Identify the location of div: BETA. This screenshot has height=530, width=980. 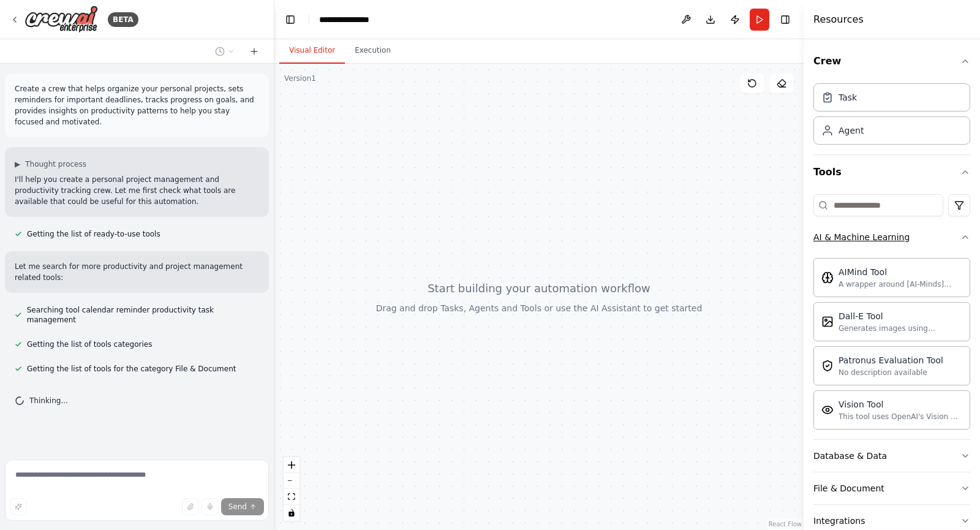
(123, 20).